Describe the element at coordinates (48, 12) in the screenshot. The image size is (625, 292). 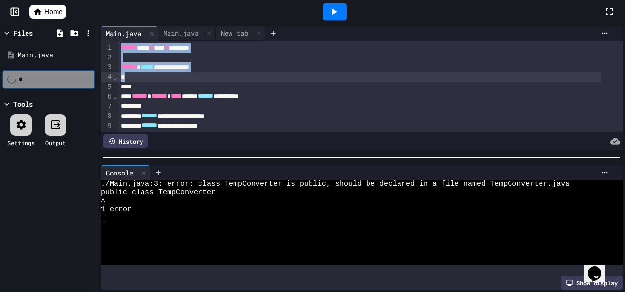
I see `a: Home` at that location.